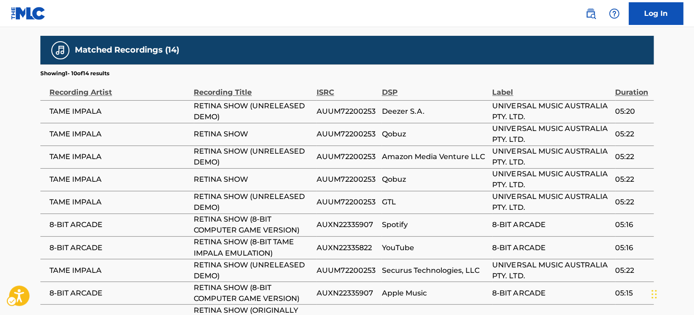  I want to click on span: 05:15, so click(631, 293).